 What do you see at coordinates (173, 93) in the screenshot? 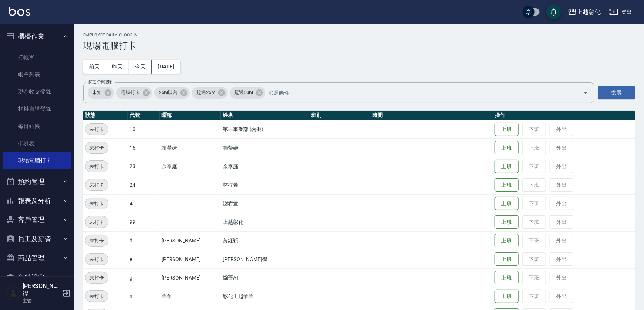
I see `div: 25M以內` at bounding box center [173, 93].